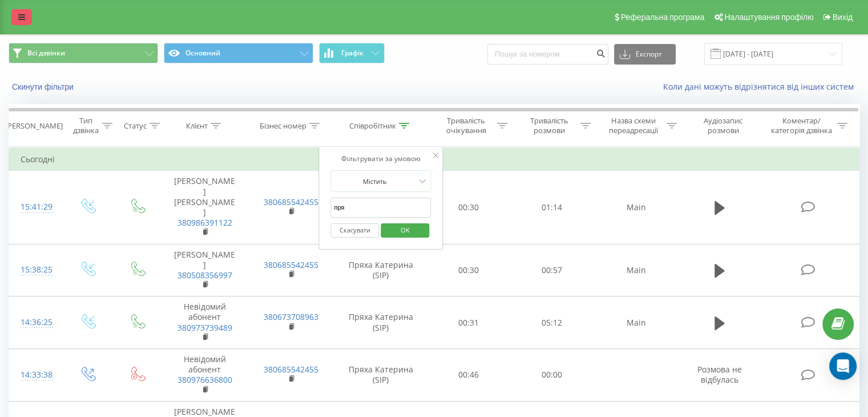 This screenshot has width=868, height=417. Describe the element at coordinates (35, 375) in the screenshot. I see `div: 14:33:38` at that location.